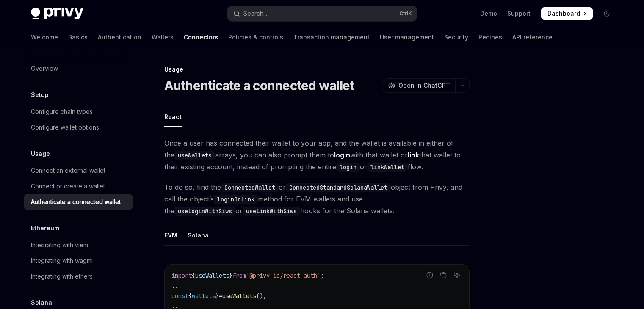 Image resolution: width=644 pixels, height=309 pixels. I want to click on span: from, so click(240, 276).